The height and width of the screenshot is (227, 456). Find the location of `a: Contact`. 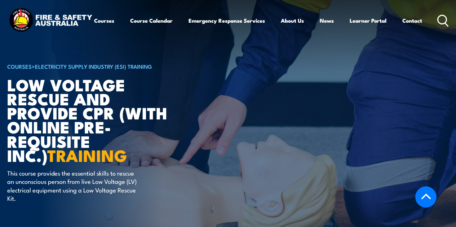

a: Contact is located at coordinates (412, 21).